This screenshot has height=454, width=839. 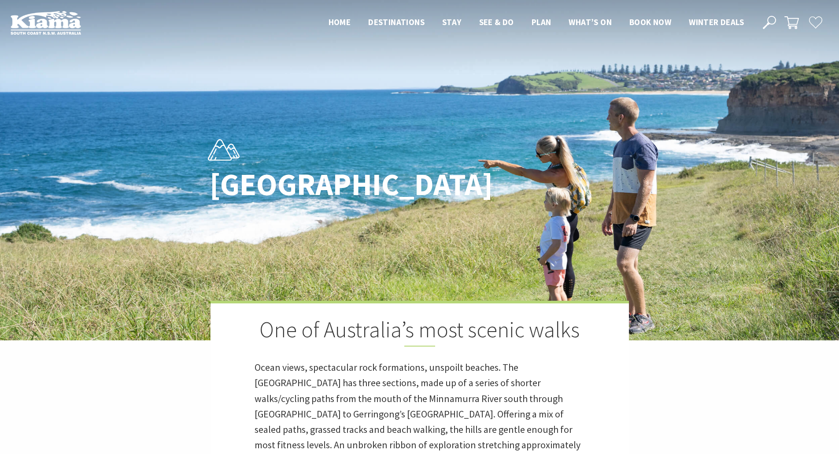 I want to click on h2: One of Australia’s most scenic walks, so click(x=420, y=332).